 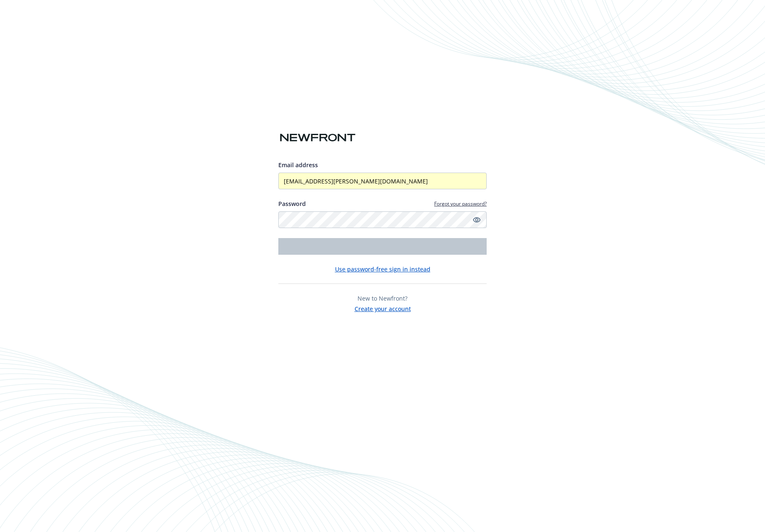 I want to click on input: Enter your email, so click(x=382, y=181).